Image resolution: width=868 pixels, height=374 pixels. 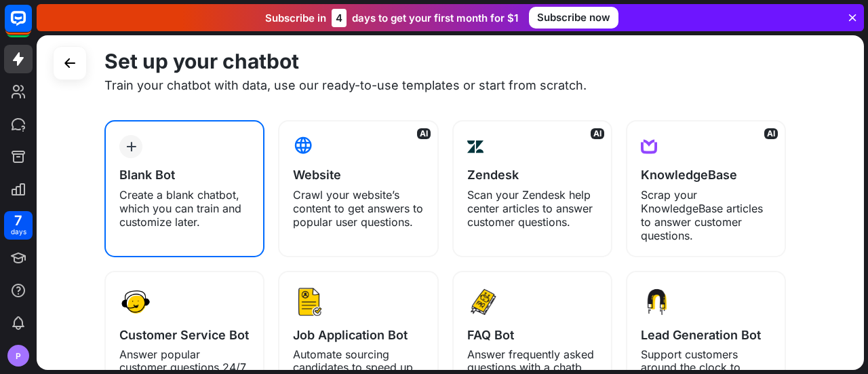 What do you see at coordinates (31, 26) in the screenshot?
I see `button: Open LiveChat chat widget` at bounding box center [31, 26].